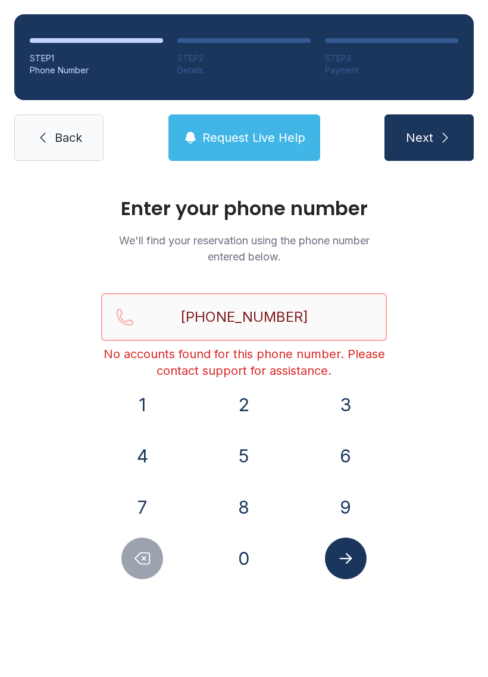  I want to click on div: Phone Number, so click(96, 70).